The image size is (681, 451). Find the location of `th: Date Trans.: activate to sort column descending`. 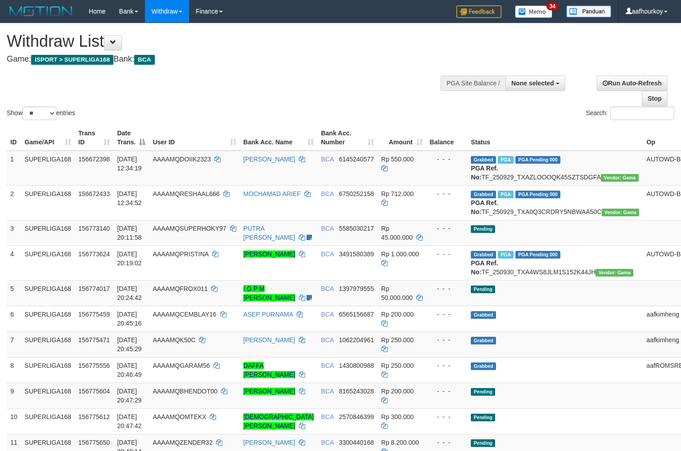

th: Date Trans.: activate to sort column descending is located at coordinates (131, 138).